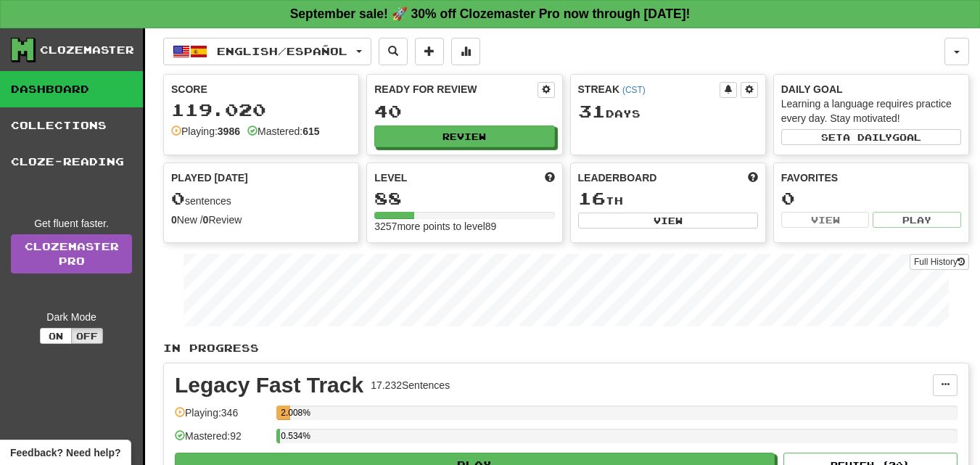 Image resolution: width=980 pixels, height=465 pixels. I want to click on div: Ready for Review, so click(456, 89).